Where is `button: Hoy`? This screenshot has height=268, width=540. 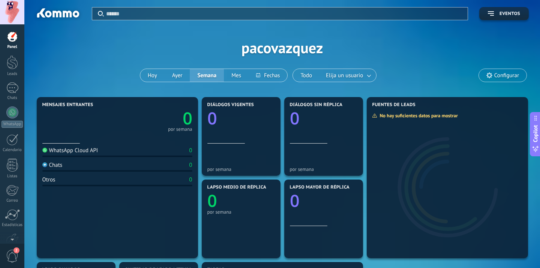
button: Hoy is located at coordinates (152, 75).